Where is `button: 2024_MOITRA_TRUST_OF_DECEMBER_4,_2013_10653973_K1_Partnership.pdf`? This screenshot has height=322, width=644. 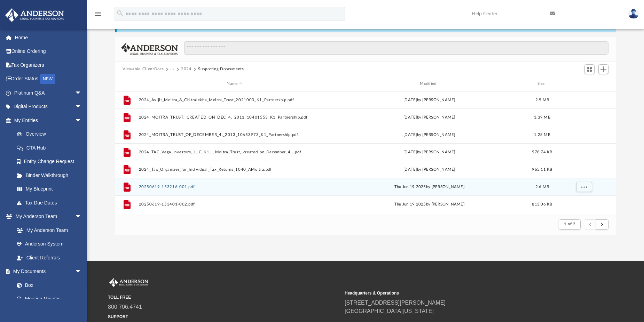 button: 2024_MOITRA_TRUST_OF_DECEMBER_4,_2013_10653973_K1_Partnership.pdf is located at coordinates (234, 134).